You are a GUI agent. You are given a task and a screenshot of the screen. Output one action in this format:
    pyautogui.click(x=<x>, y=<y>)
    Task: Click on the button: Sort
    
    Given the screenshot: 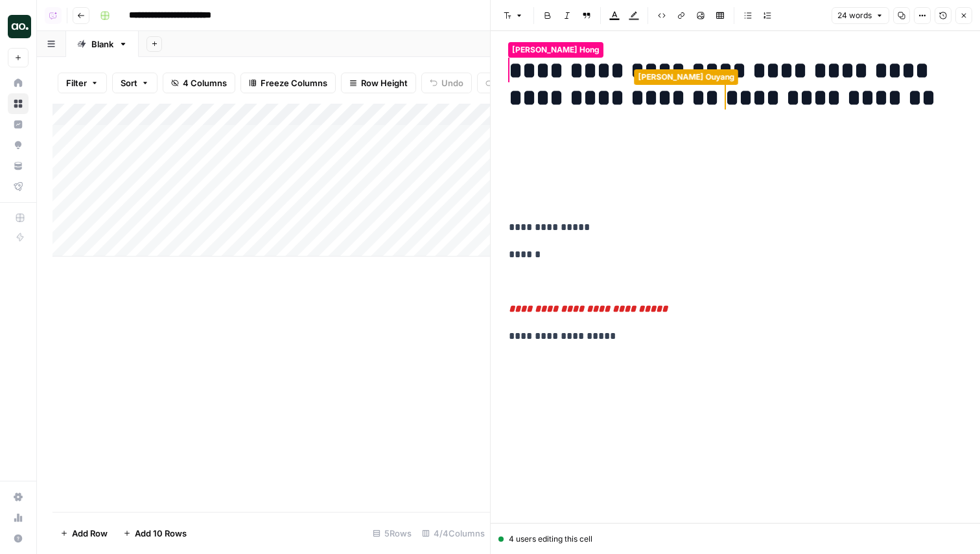 What is the action you would take?
    pyautogui.click(x=135, y=83)
    